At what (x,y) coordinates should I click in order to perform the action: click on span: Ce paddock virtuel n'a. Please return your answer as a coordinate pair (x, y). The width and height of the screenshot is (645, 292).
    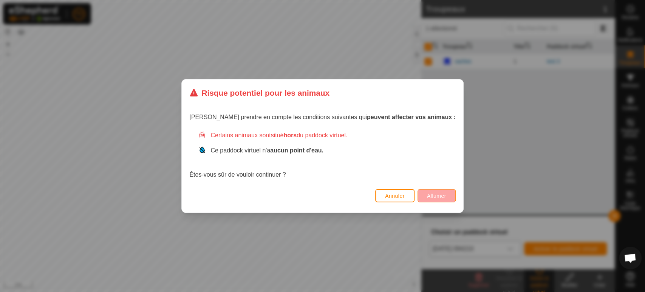
    Looking at the image, I should click on (267, 150).